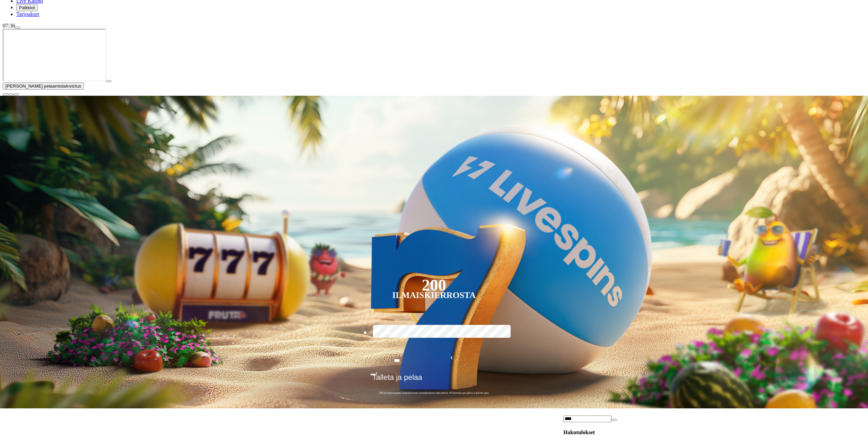 This screenshot has width=868, height=443. I want to click on span: 200 kierrätysvapaata ilmaiskierrosta ensitalletuksen yhteydessä. 50 kierrosta per päivä, 4 päivän..., so click(434, 393).